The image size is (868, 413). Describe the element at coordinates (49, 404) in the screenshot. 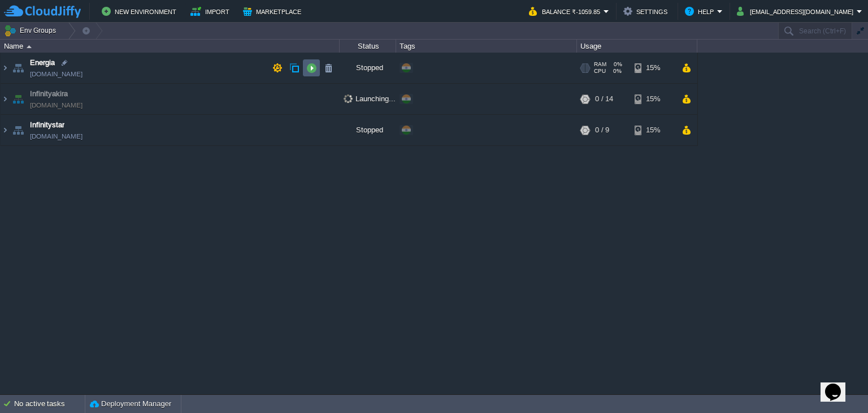

I see `div: No active tasks` at that location.